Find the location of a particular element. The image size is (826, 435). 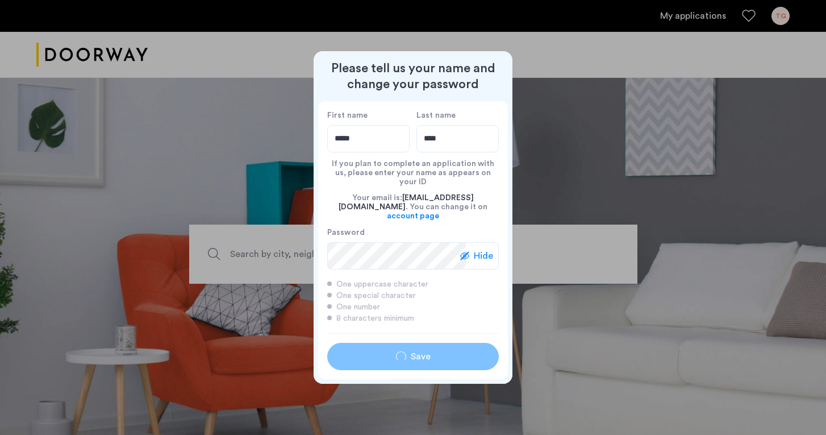

div: 8 characters minimum is located at coordinates (413, 318).